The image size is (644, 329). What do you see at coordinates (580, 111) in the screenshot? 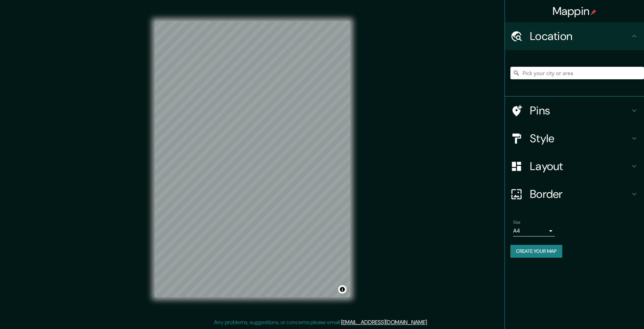
I see `h4: Pins` at bounding box center [580, 111].